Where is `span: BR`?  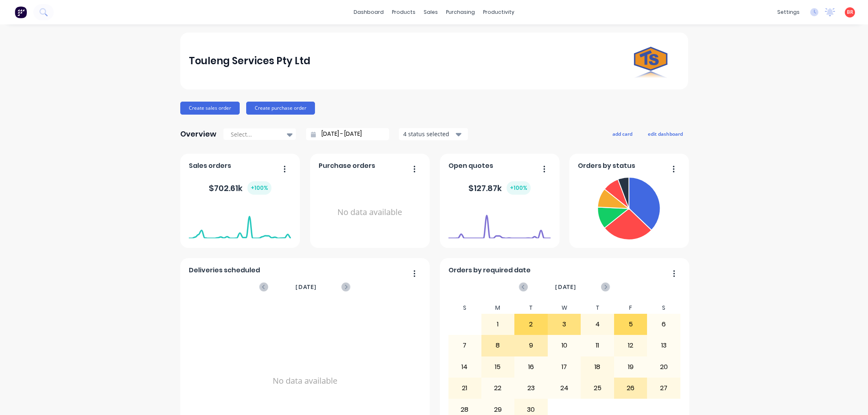
span: BR is located at coordinates (850, 12).